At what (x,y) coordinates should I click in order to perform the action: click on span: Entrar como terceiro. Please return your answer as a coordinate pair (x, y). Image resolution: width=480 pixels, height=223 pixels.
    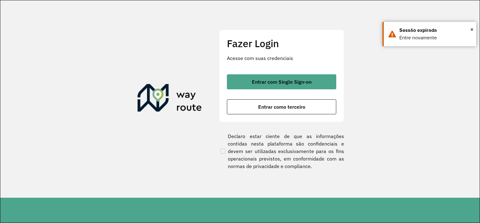
    Looking at the image, I should click on (282, 107).